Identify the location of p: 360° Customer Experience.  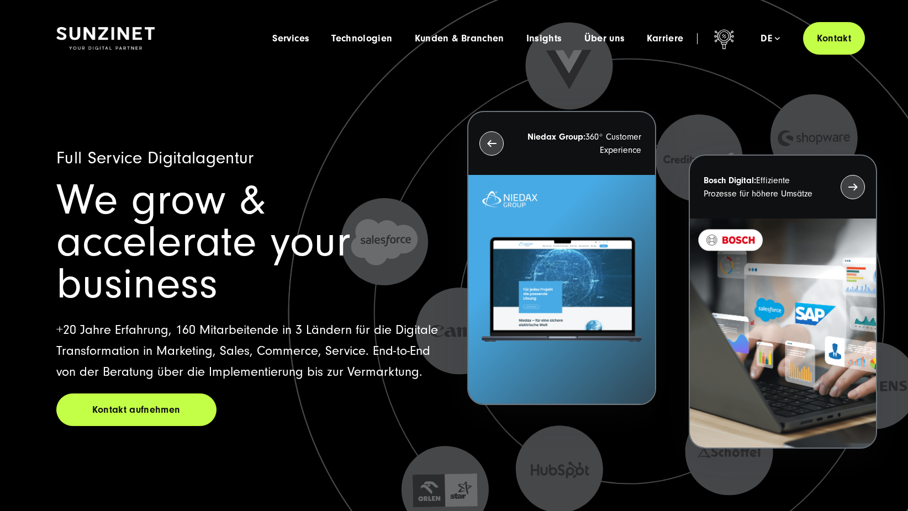
(582, 144).